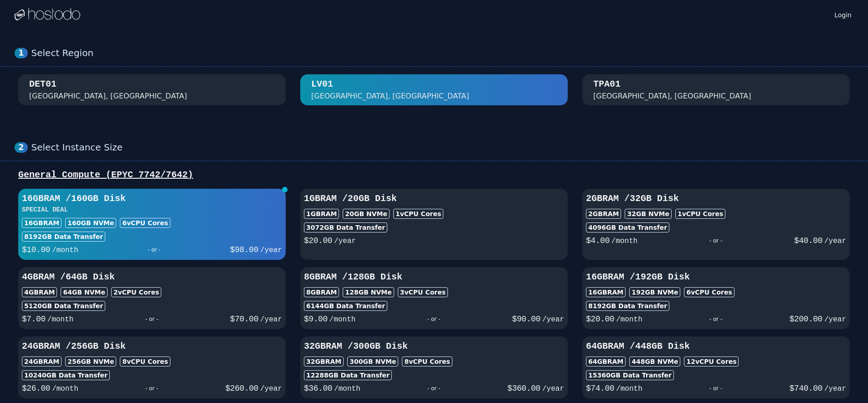 The image size is (868, 403). Describe the element at coordinates (418, 214) in the screenshot. I see `div: 1 vCPU Cores` at that location.